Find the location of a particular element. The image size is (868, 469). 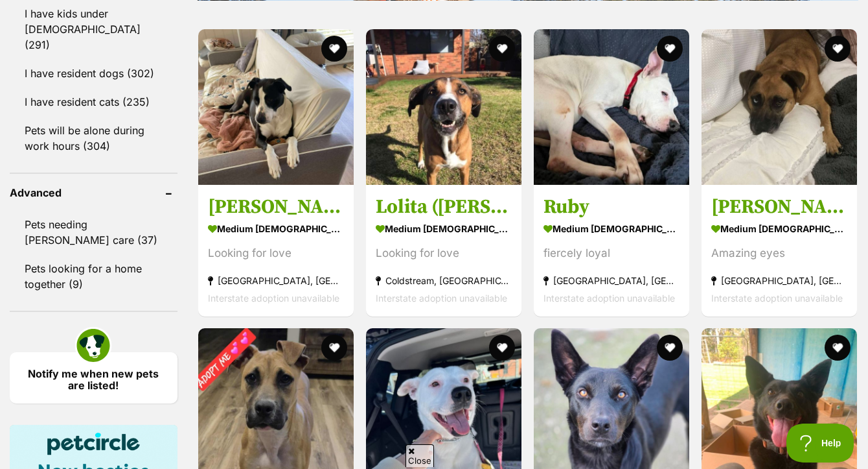

a: Pets will be alone during work hours (304) is located at coordinates (94, 138).